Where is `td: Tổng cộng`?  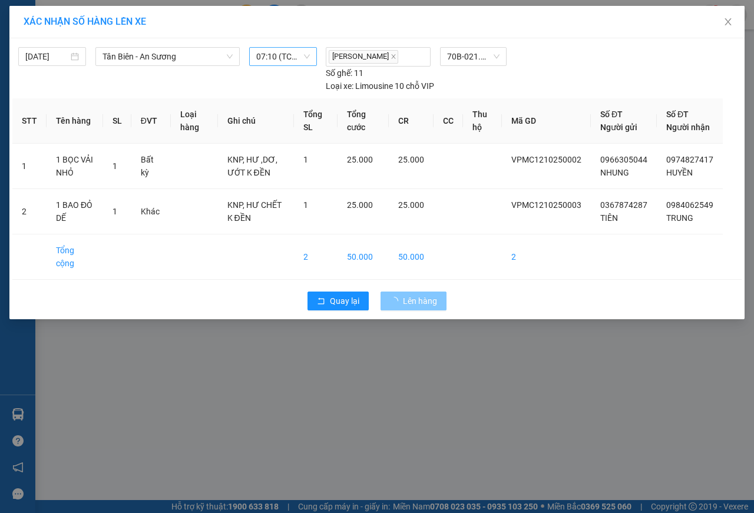 td: Tổng cộng is located at coordinates (75, 257).